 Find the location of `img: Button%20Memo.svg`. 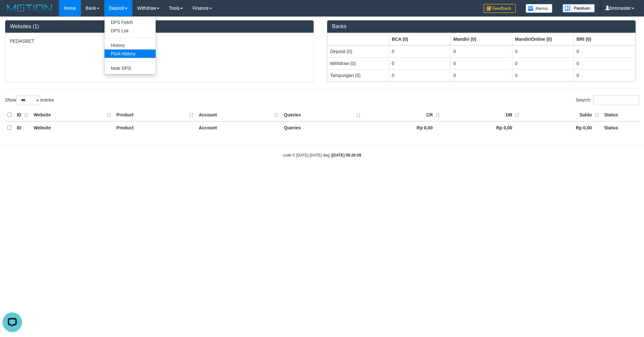

img: Button%20Memo.svg is located at coordinates (539, 8).